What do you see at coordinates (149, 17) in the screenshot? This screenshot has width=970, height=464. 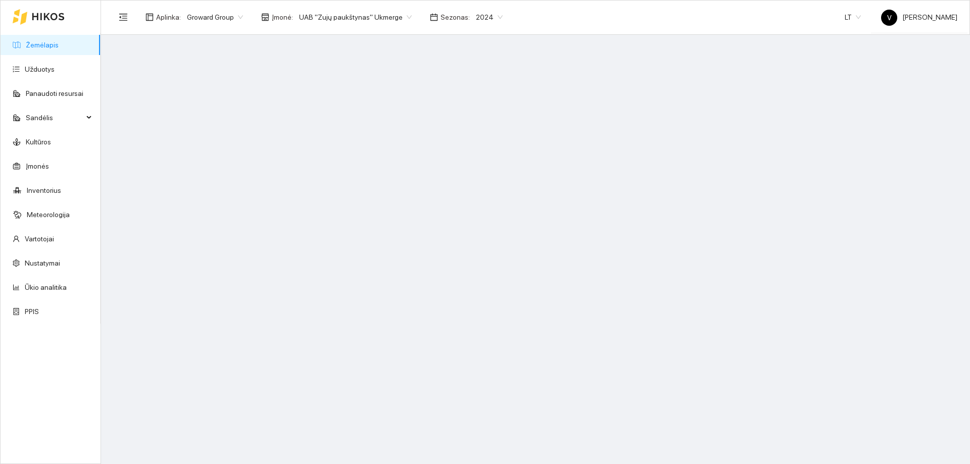 I see `span: layout` at bounding box center [149, 17].